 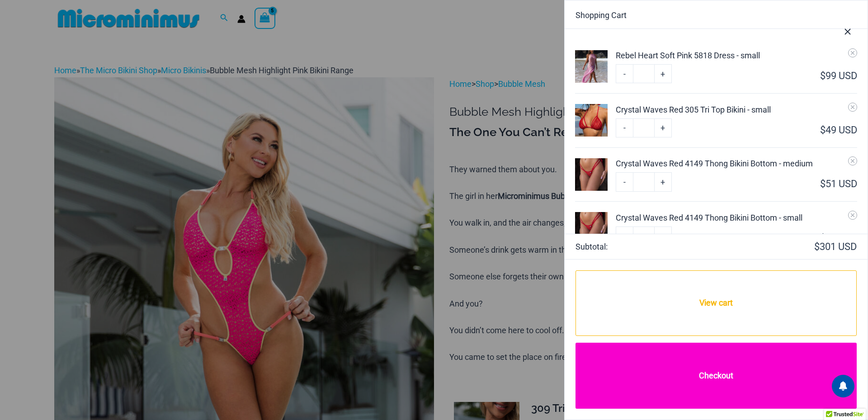 What do you see at coordinates (839, 130) in the screenshot?
I see `bdi: 49 USD` at bounding box center [839, 130].